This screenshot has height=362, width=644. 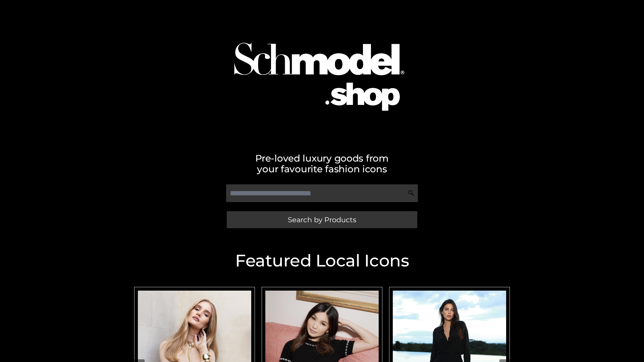 What do you see at coordinates (322, 261) in the screenshot?
I see `h2: Featured Local Icons​` at bounding box center [322, 261].